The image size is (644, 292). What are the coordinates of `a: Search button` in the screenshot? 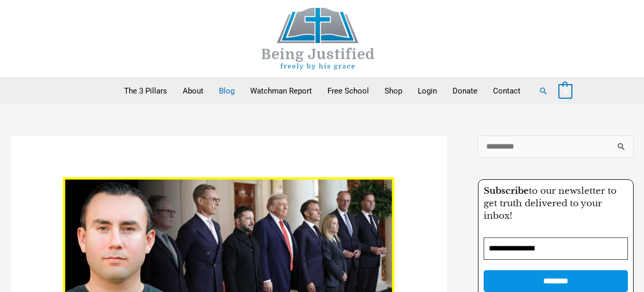 It's located at (544, 91).